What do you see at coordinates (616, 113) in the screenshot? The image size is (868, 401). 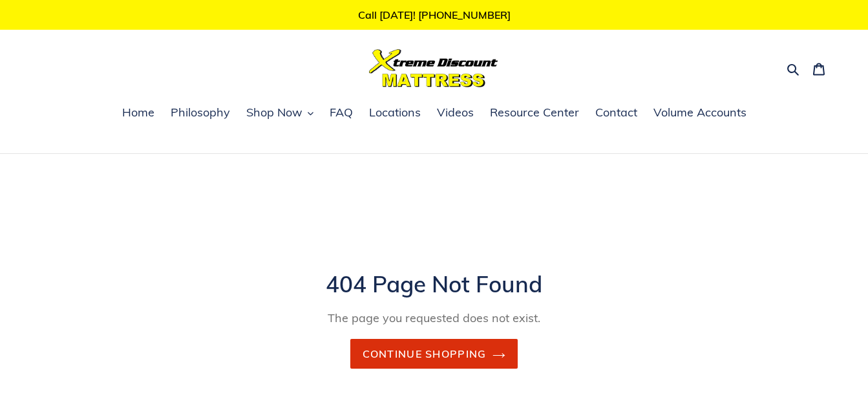 I see `a: Contact` at bounding box center [616, 113].